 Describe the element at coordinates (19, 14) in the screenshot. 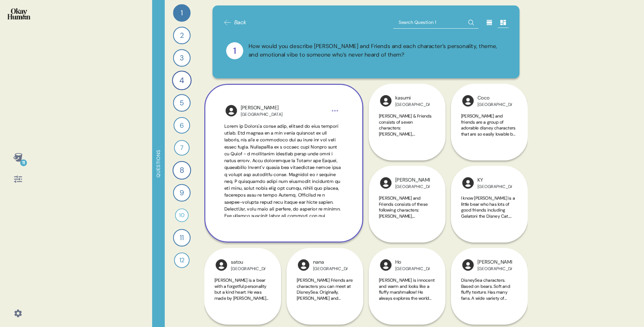

I see `img: okayhuman.3b1b6348.png` at that location.